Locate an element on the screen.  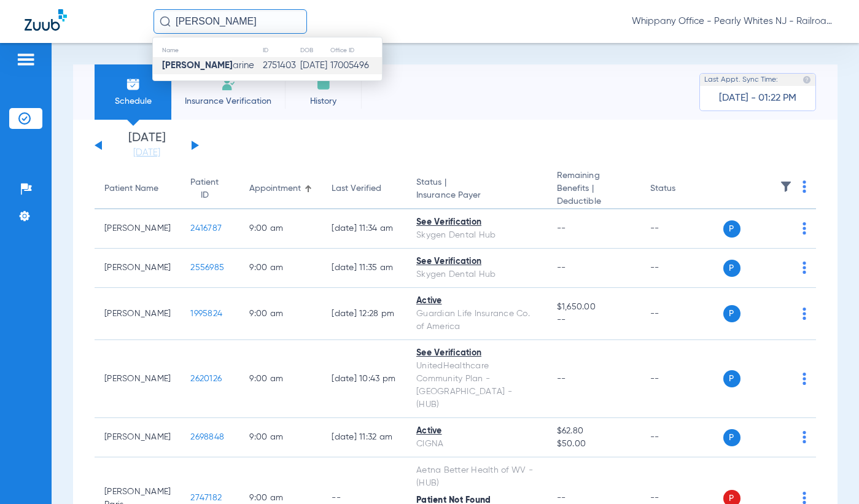
span: 2620126 is located at coordinates (205, 379).